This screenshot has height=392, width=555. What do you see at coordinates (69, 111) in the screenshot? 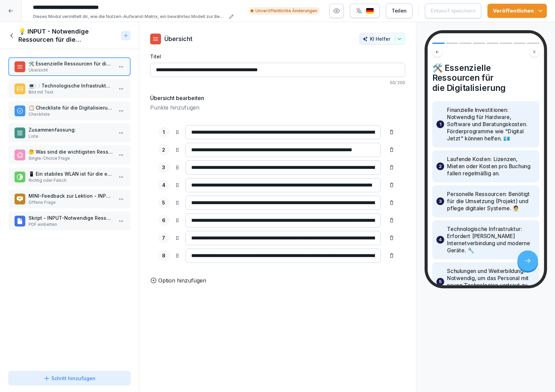
I see `div: 📋 Checkliste für die DigitalisierungCheckliste` at bounding box center [69, 111].